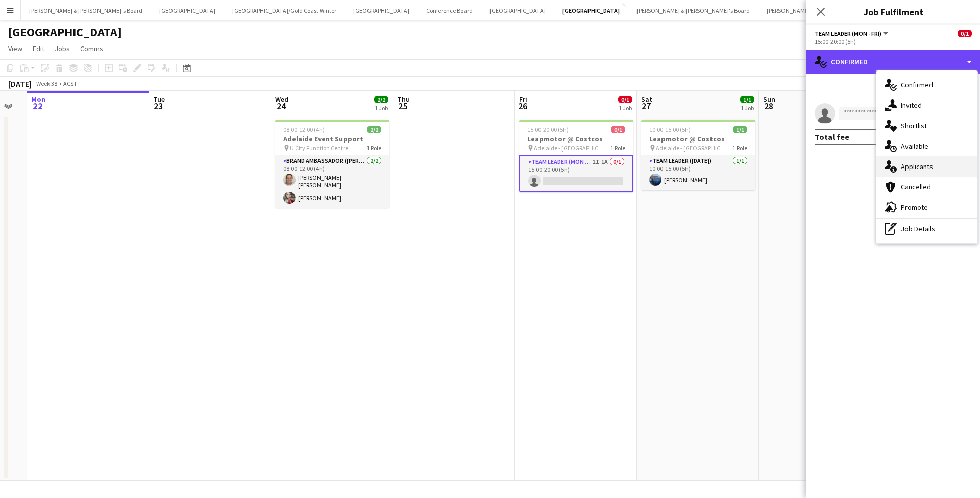  I want to click on button: Conference Board, so click(450, 10).